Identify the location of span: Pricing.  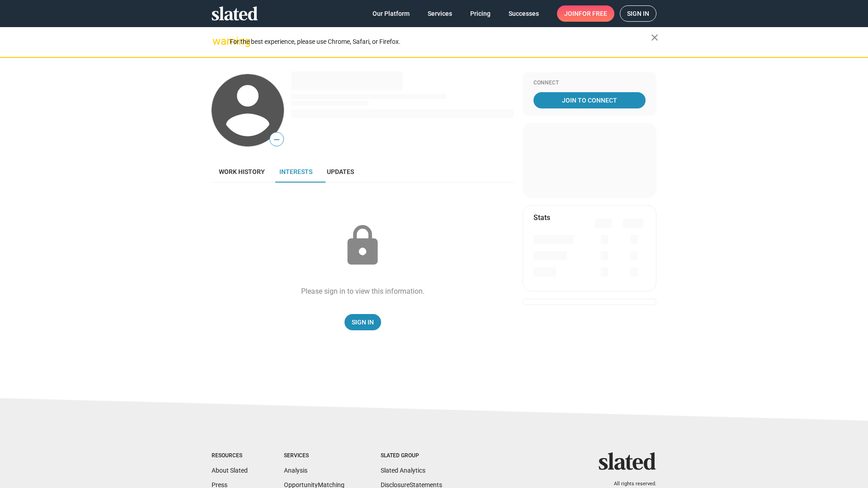
(480, 13).